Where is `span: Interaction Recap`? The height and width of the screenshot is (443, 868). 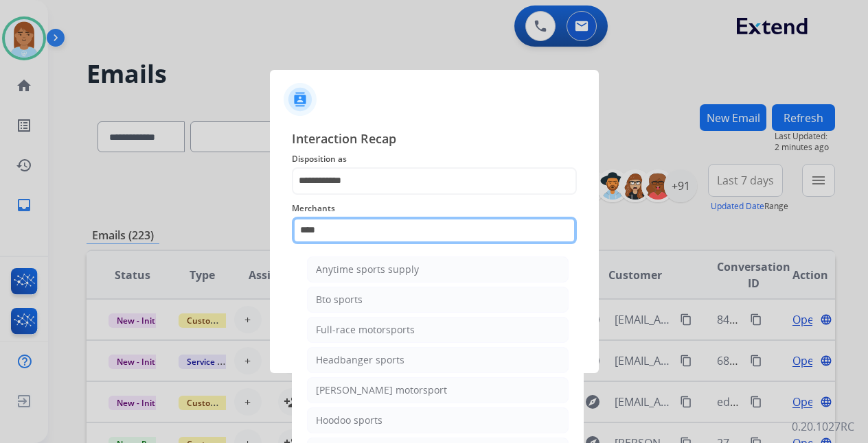
span: Interaction Recap is located at coordinates (434, 140).